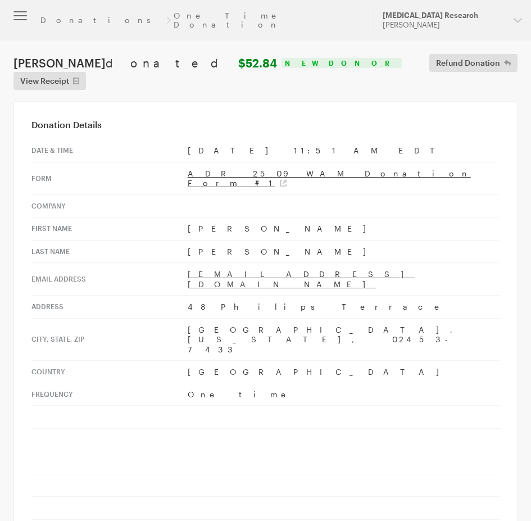 The image size is (531, 521). Describe the element at coordinates (343, 307) in the screenshot. I see `td: 48 Philips Terrace` at that location.